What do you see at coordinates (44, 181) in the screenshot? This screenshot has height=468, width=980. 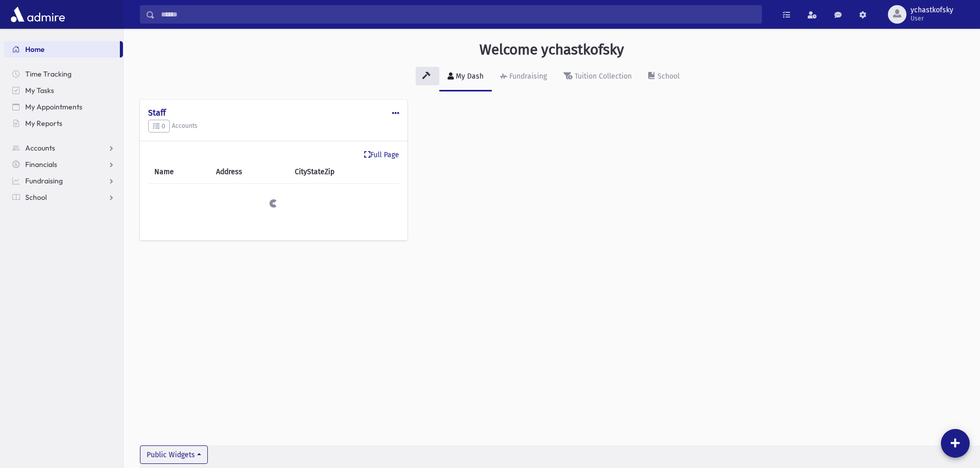 I see `span: Fundraising` at bounding box center [44, 181].